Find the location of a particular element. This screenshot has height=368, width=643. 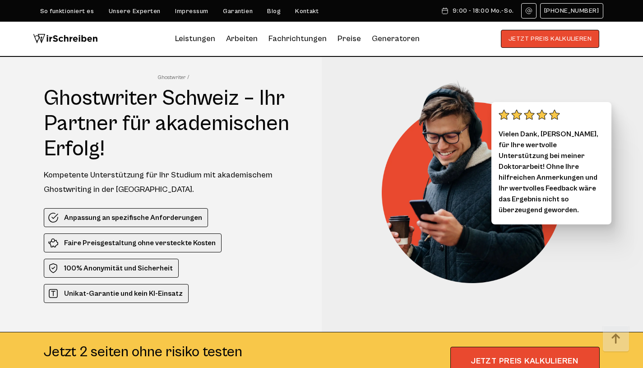

li: 100% Anonymität und Sicherheit is located at coordinates (111, 268).